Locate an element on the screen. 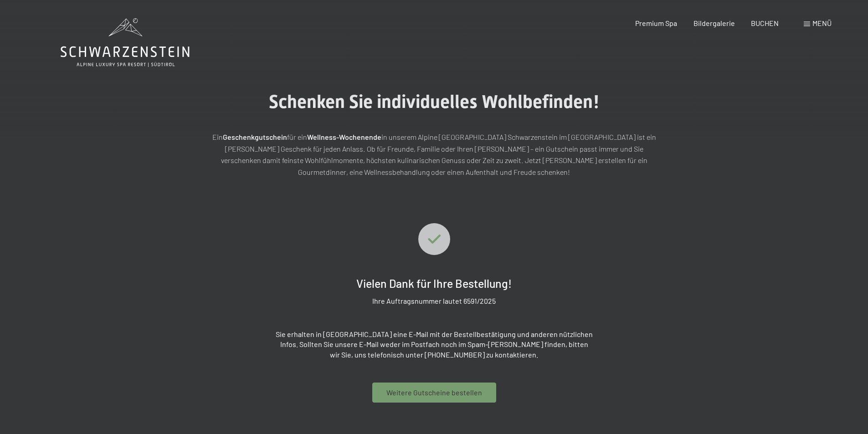  span: Schenken Sie individuelles Wohlbefinden! is located at coordinates (434, 101).